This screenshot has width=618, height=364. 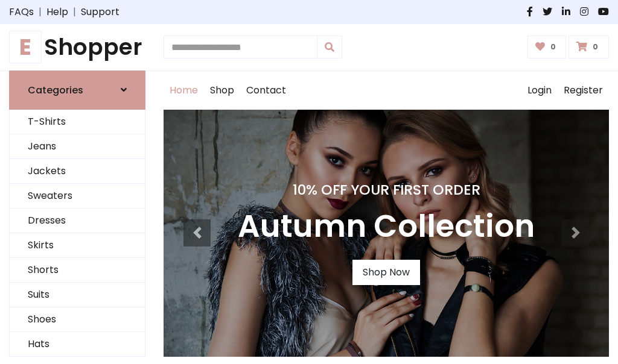 What do you see at coordinates (78, 319) in the screenshot?
I see `a: Shoes` at bounding box center [78, 319].